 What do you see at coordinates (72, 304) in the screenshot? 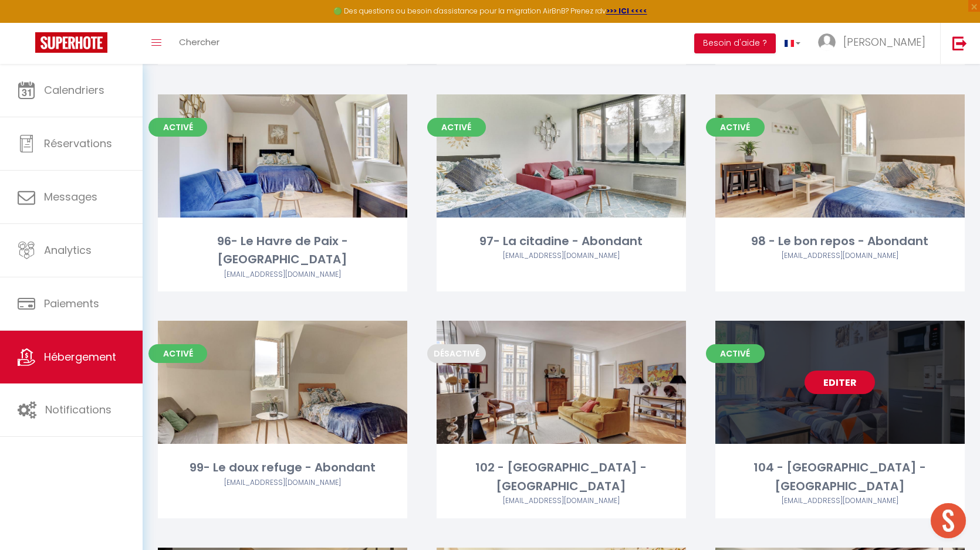
I see `span: Paiements` at bounding box center [72, 304].